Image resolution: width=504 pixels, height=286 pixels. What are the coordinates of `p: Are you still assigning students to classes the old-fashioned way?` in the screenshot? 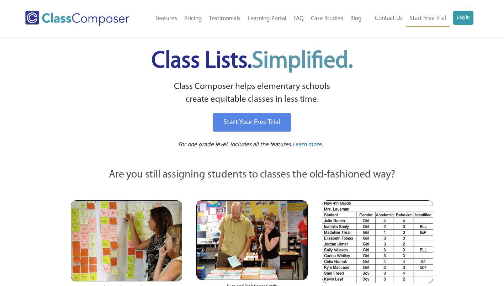 It's located at (252, 175).